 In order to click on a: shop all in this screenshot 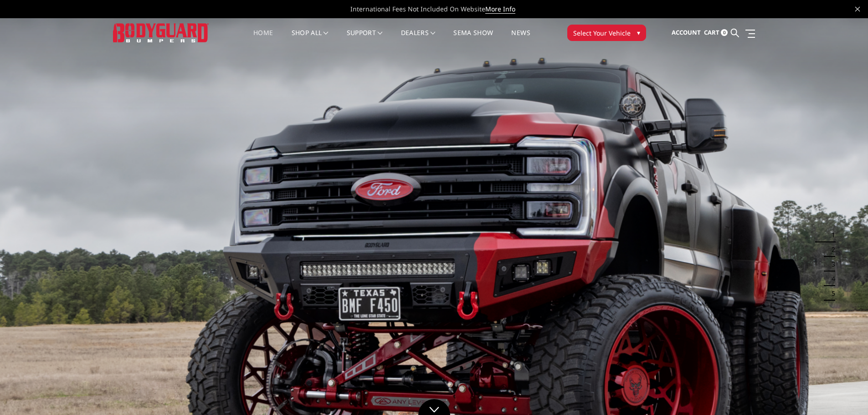, I will do `click(310, 38)`.